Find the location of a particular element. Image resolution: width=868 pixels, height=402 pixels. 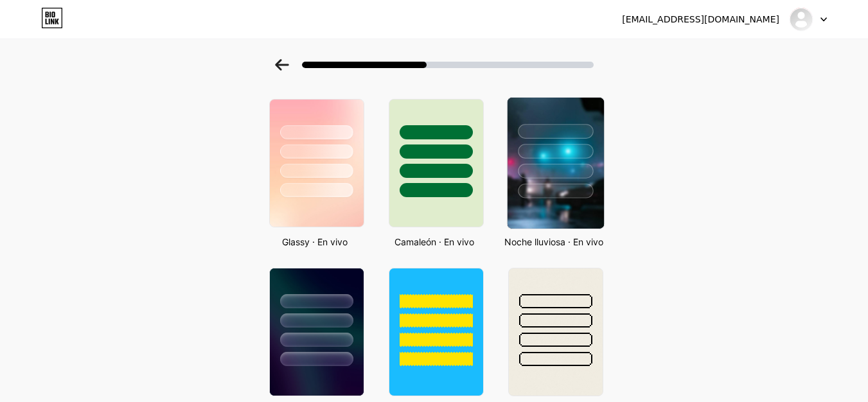

img: Clínica San Sebastián is located at coordinates (801, 19).